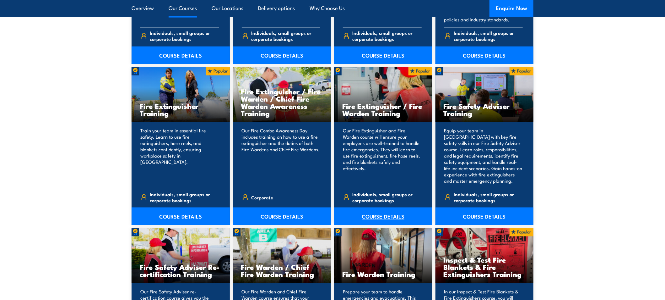 The image size is (665, 300). Describe the element at coordinates (383, 274) in the screenshot. I see `h3: Fire Warden Training` at that location.